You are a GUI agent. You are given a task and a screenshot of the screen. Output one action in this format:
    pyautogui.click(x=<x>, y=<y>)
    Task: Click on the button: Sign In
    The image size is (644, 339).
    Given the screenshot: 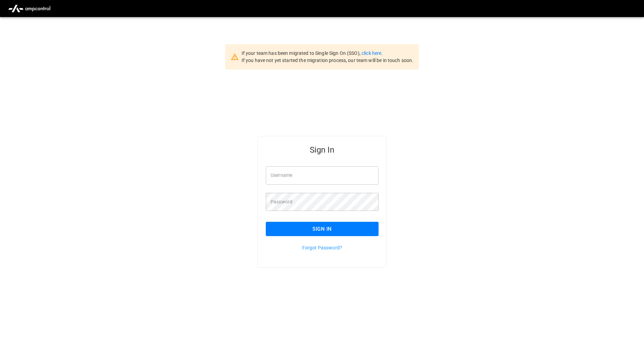 What is the action you would take?
    pyautogui.click(x=322, y=229)
    